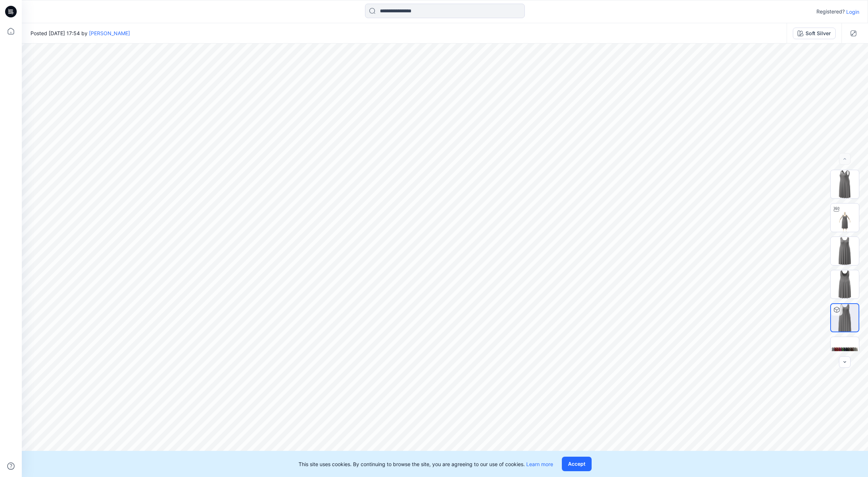 The width and height of the screenshot is (868, 477). What do you see at coordinates (540, 464) in the screenshot?
I see `a: Learn more` at bounding box center [540, 464].